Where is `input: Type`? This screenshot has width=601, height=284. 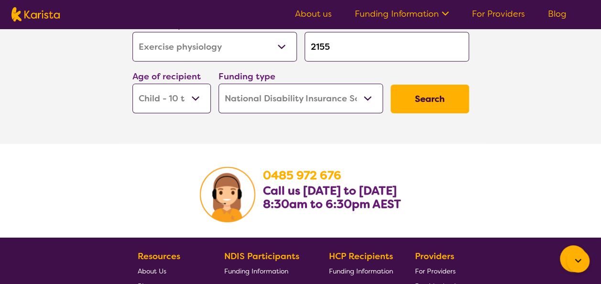 input: Type is located at coordinates (387, 47).